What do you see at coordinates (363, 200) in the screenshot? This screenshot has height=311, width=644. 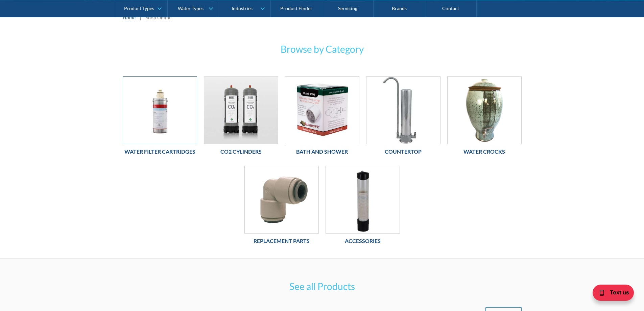 I see `img: Accessories` at bounding box center [363, 200].